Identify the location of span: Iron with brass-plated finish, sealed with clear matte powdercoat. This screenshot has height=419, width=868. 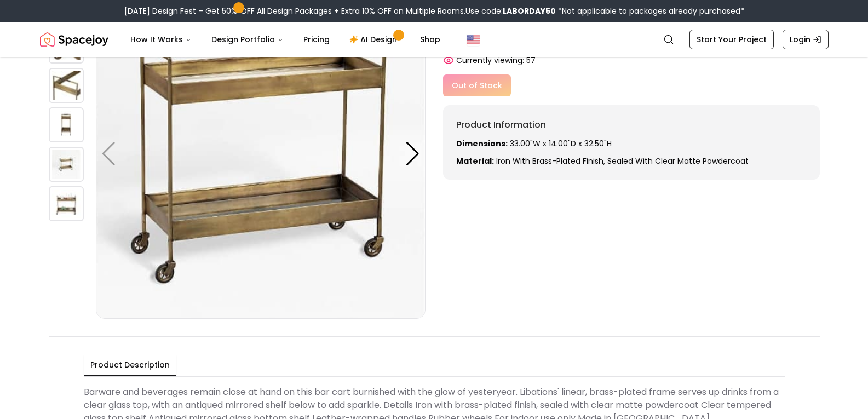
(622, 161).